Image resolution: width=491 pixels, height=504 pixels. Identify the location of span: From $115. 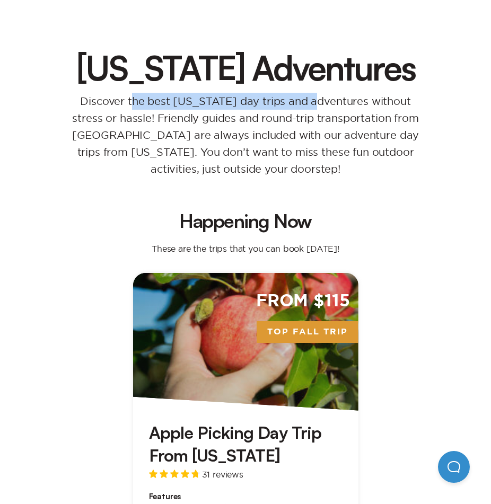
(303, 301).